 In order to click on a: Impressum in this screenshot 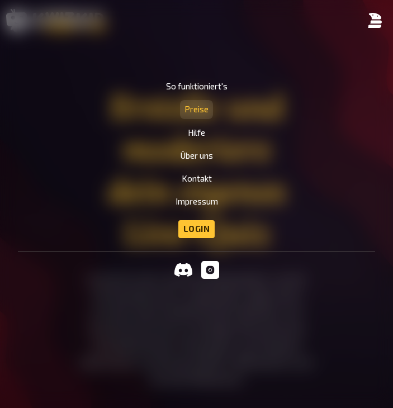, I will do `click(197, 201)`.